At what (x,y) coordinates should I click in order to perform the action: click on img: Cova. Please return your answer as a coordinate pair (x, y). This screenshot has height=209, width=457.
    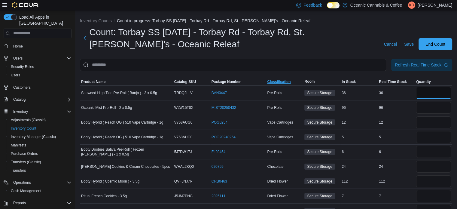
    Looking at the image, I should click on (25, 5).